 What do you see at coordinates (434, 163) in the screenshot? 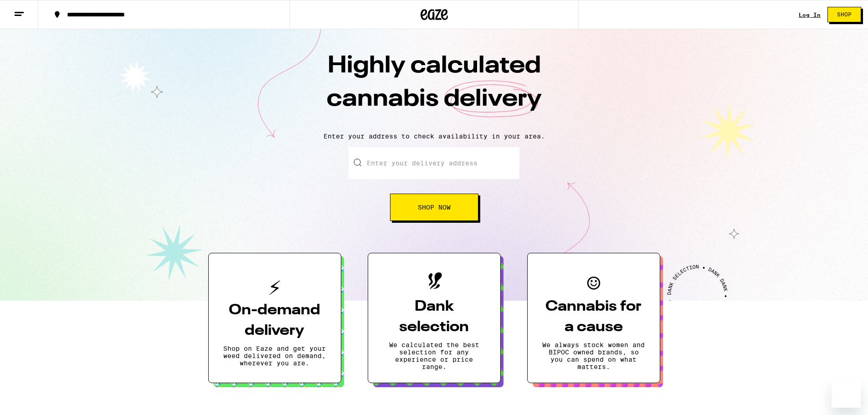
I see `input: Enter your delivery address` at bounding box center [434, 163].